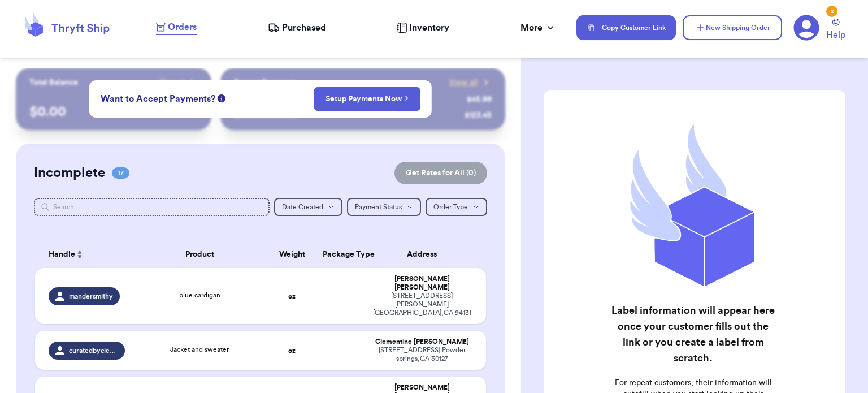 This screenshot has width=868, height=393. What do you see at coordinates (340, 254) in the screenshot?
I see `th: Package Type` at bounding box center [340, 254].